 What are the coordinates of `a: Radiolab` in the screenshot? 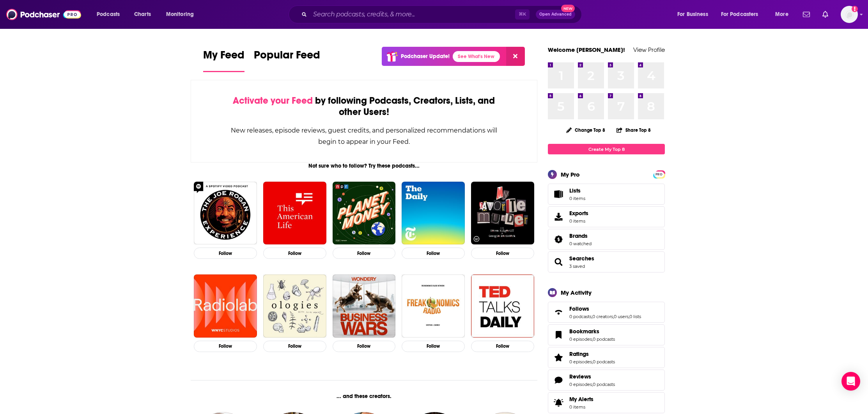 It's located at (226, 306).